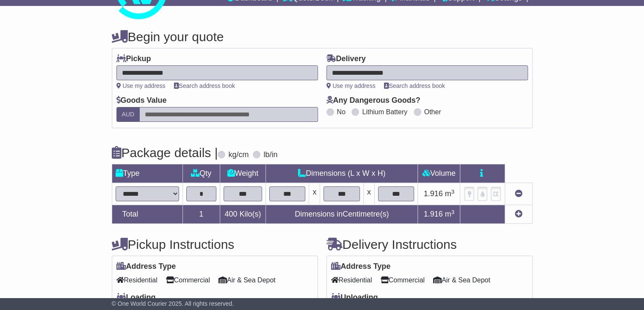 Image resolution: width=644 pixels, height=310 pixels. Describe the element at coordinates (142, 101) in the screenshot. I see `label: Goods Value` at that location.